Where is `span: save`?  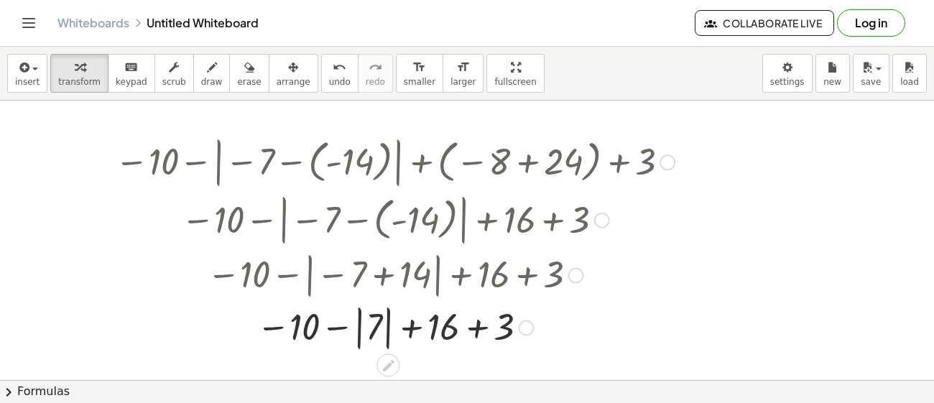 span: save is located at coordinates (871, 82).